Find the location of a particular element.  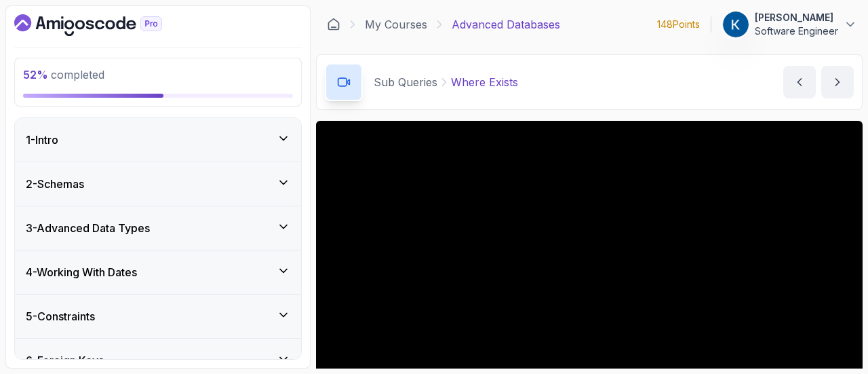

button: next content is located at coordinates (837, 82).